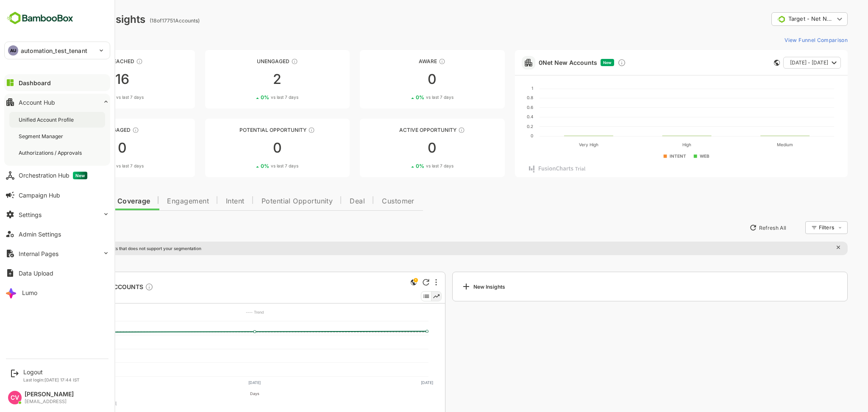 This screenshot has height=412, width=868. I want to click on div: Discover new ICP-fit accounts showing engagement — via intent surges, anonymous website visits, L..., so click(592, 62).